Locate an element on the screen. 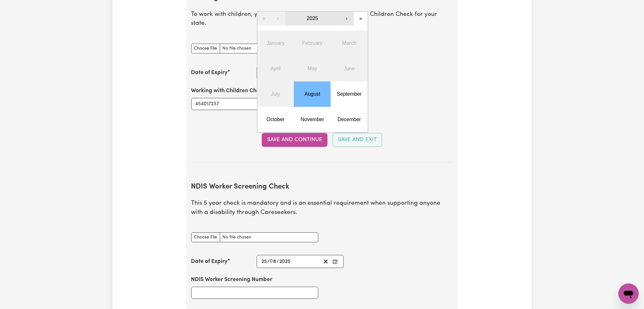  abbr: October 2025 is located at coordinates (276, 120).